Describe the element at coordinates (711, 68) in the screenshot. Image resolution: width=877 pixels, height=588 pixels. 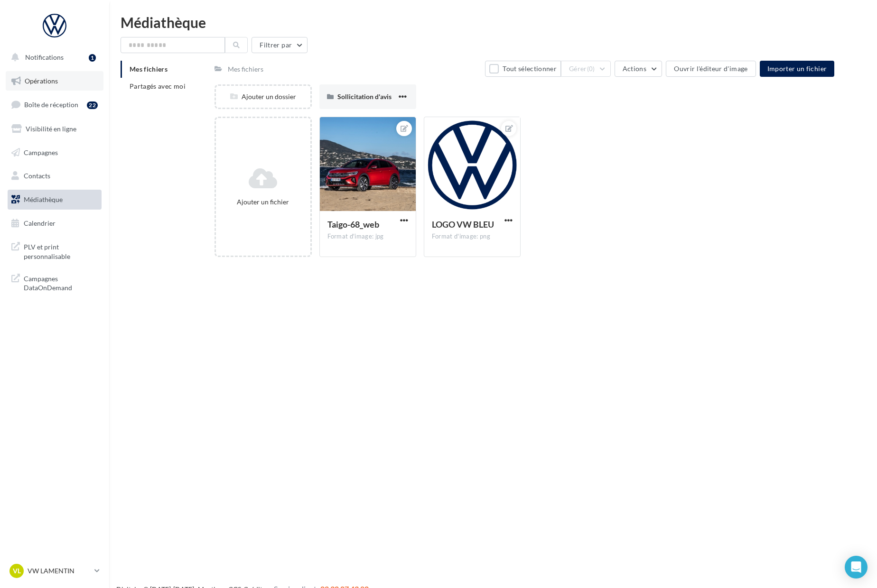
I see `button: Ouvrir l'éditeur d'image` at that location.